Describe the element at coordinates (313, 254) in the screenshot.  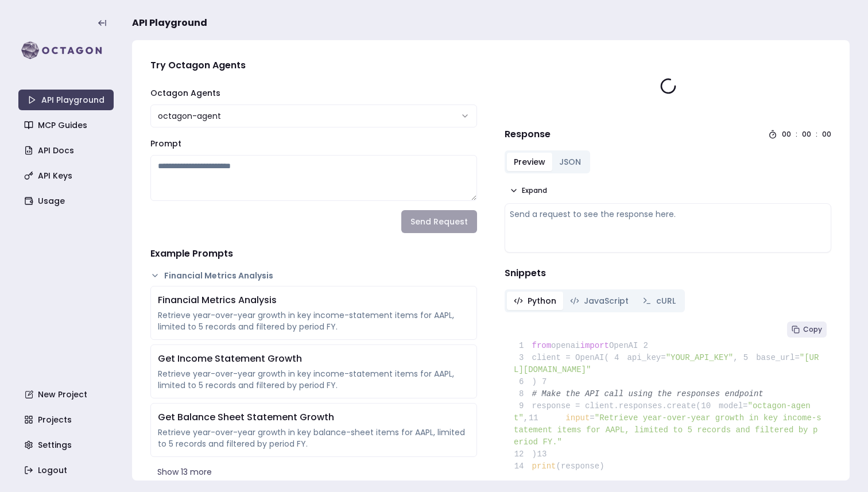
I see `h4: Example Prompts` at that location.